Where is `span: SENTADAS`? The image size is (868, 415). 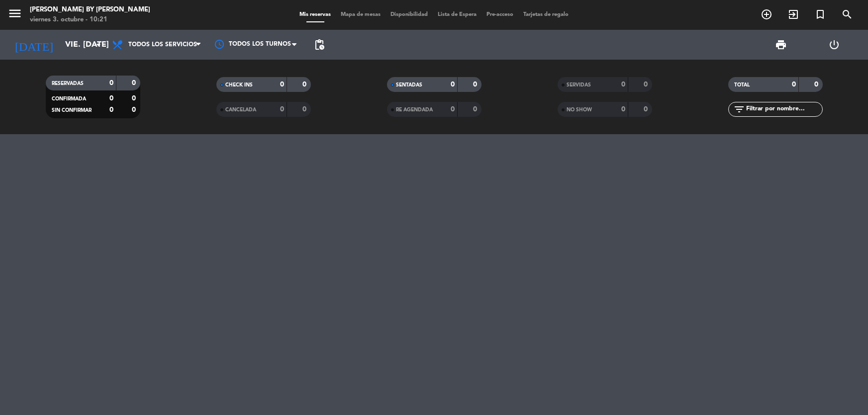 span: SENTADAS is located at coordinates (409, 85).